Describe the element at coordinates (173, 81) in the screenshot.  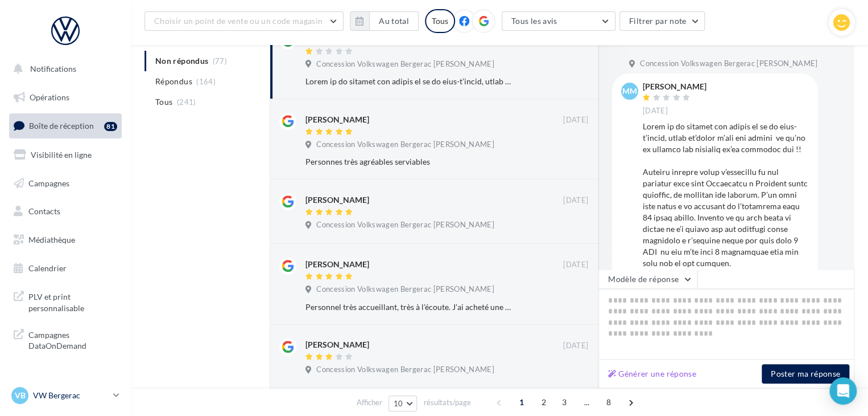
I see `span: Répondus` at that location.